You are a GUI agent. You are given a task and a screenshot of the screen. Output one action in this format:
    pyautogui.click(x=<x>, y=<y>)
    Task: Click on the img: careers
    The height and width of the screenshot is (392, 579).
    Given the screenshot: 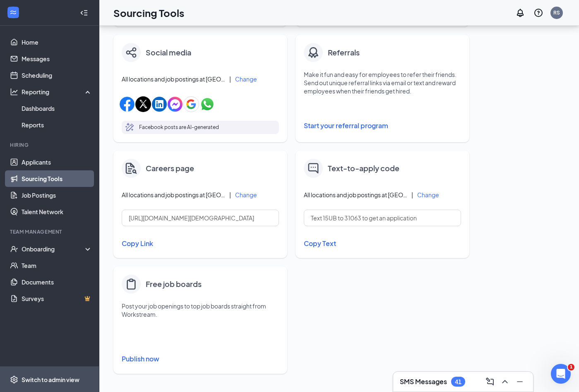 What is the action you would take?
    pyautogui.click(x=131, y=168)
    